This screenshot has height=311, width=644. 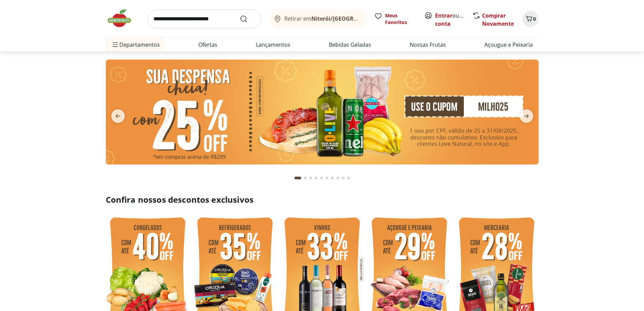 What do you see at coordinates (123, 18) in the screenshot?
I see `img: Hortifruti` at bounding box center [123, 18].